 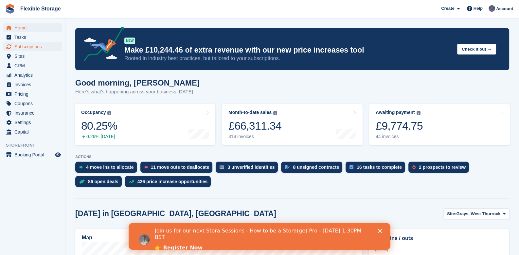 I want to click on div: 3 unverified identities, so click(x=251, y=167).